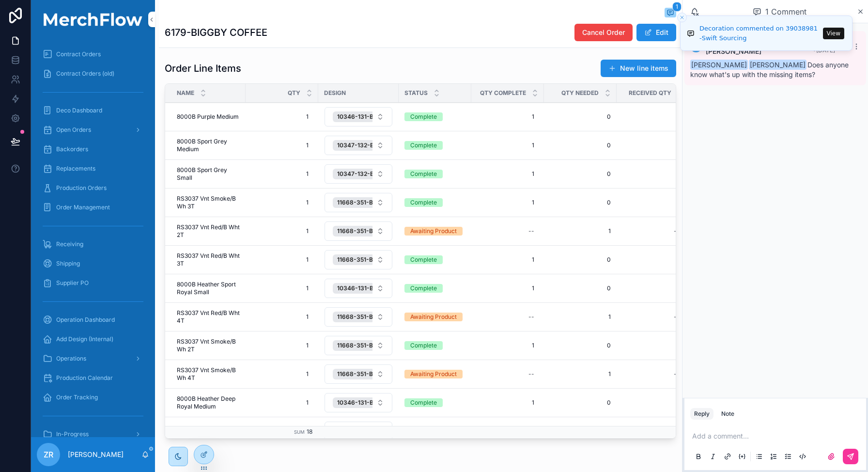 This screenshot has width=868, height=472. Describe the element at coordinates (433, 374) in the screenshot. I see `div: Awaiting Product` at that location.